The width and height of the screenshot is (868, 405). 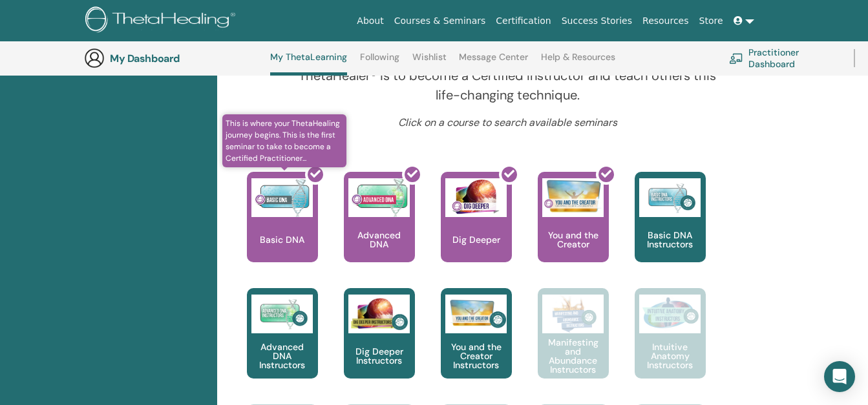 What do you see at coordinates (573, 356) in the screenshot?
I see `p: Manifesting and Abundance Instructors` at bounding box center [573, 356].